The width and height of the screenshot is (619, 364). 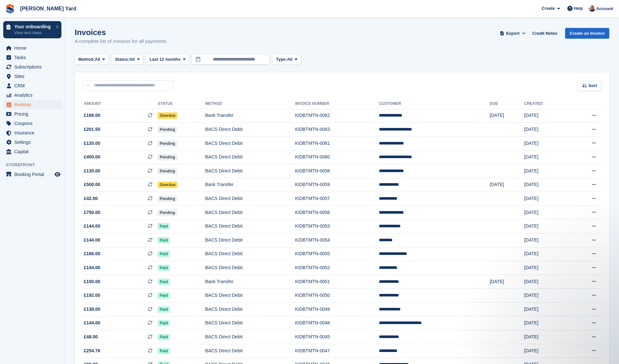 I want to click on button: Type: All, so click(x=286, y=59).